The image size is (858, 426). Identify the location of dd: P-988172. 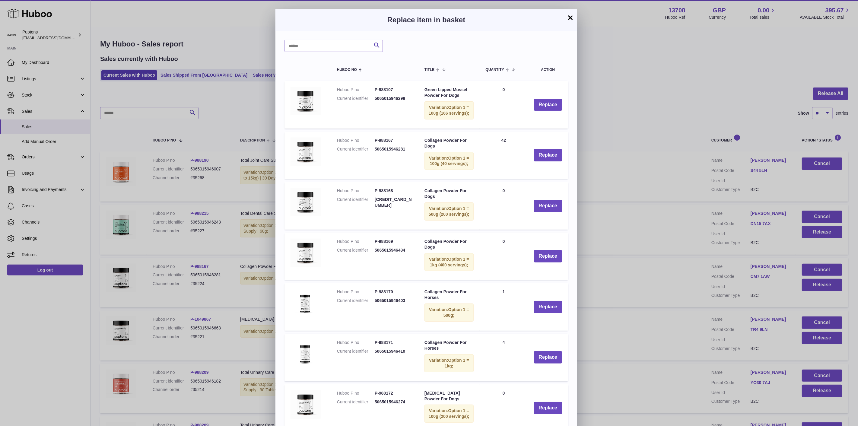
(393, 393).